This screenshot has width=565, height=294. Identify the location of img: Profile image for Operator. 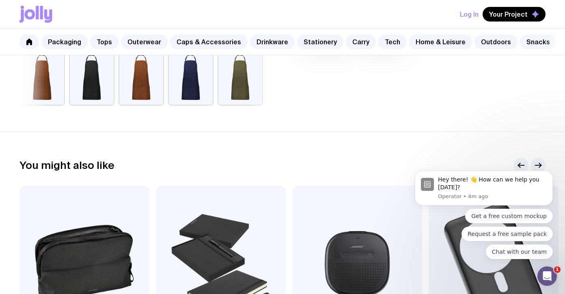
(25, 21).